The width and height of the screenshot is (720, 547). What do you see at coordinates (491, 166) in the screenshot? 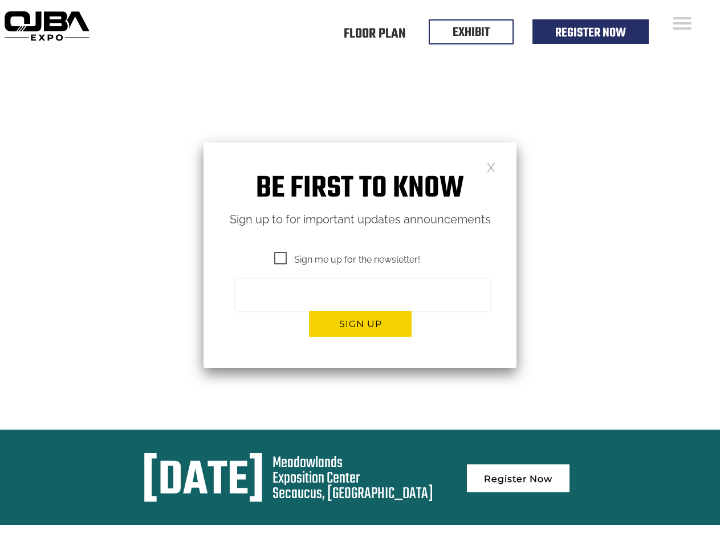
I see `a: Close` at bounding box center [491, 166].